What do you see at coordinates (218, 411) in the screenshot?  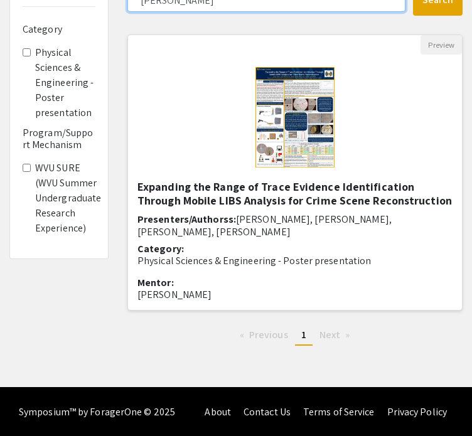 I see `a: About` at bounding box center [218, 411].